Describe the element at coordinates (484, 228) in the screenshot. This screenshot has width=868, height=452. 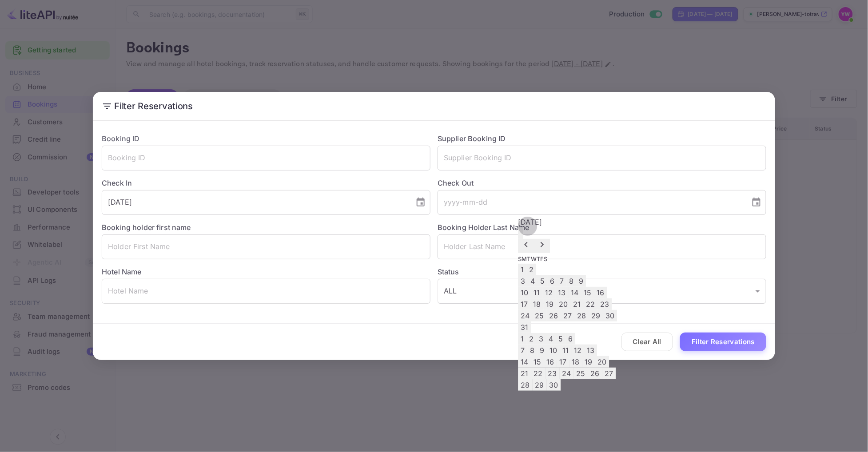
I see `label: Booking Holder Last Name` at that location.